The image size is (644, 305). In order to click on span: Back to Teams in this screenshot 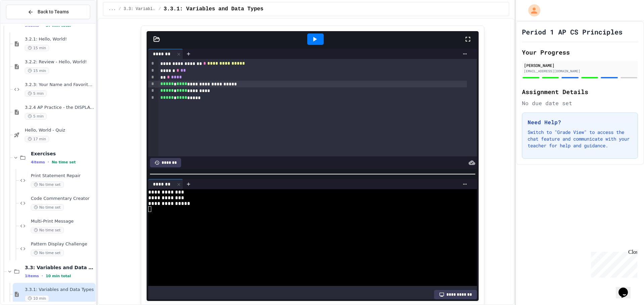, I will do `click(53, 12)`.